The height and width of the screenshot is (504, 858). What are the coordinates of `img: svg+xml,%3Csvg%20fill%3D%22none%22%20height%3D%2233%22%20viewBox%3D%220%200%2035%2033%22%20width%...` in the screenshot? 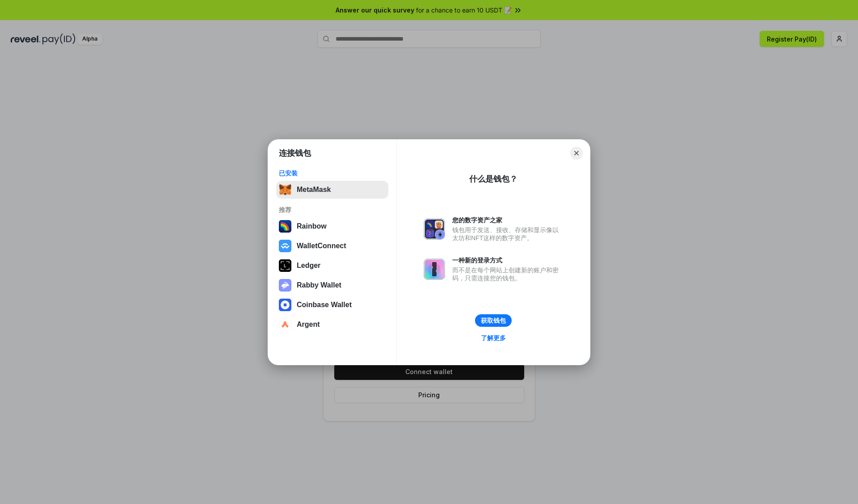 It's located at (285, 190).